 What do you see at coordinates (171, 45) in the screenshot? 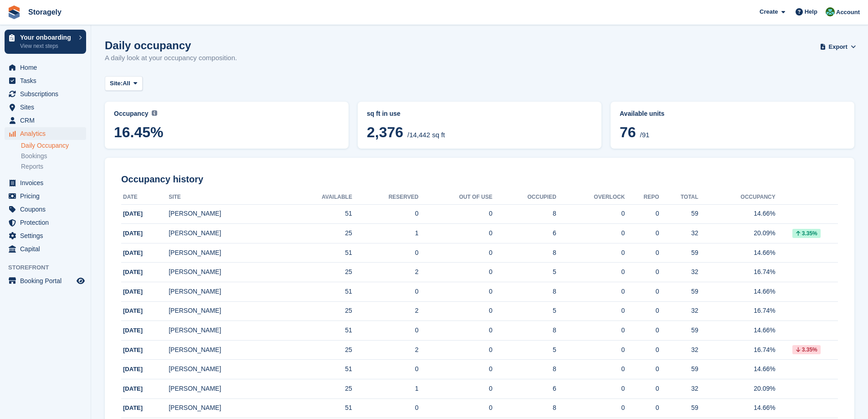
I see `h1: Daily occupancy` at bounding box center [171, 45].